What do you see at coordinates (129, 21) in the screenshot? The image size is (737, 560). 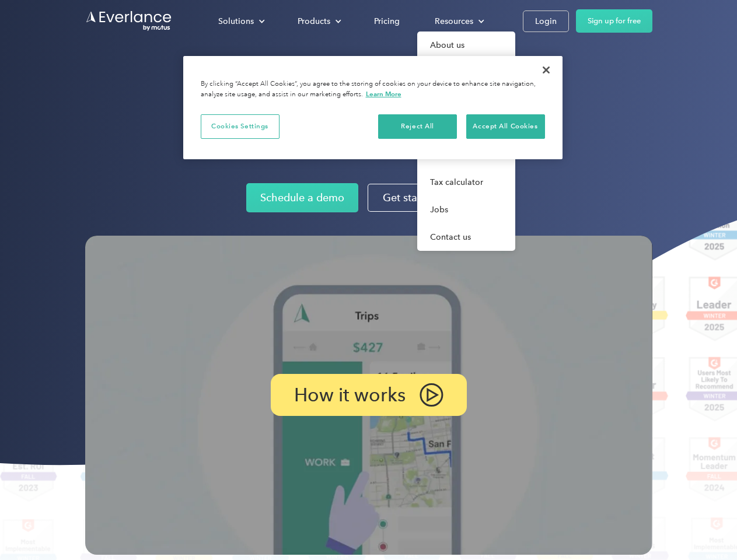 I see `a: Go to homepage` at bounding box center [129, 21].